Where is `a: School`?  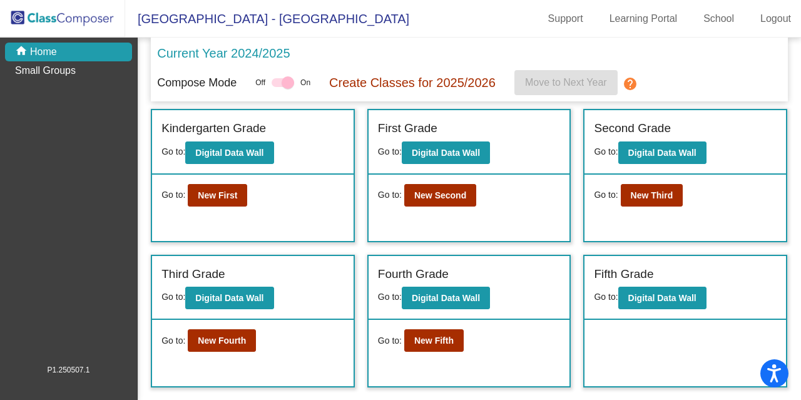 a: School is located at coordinates (719, 19).